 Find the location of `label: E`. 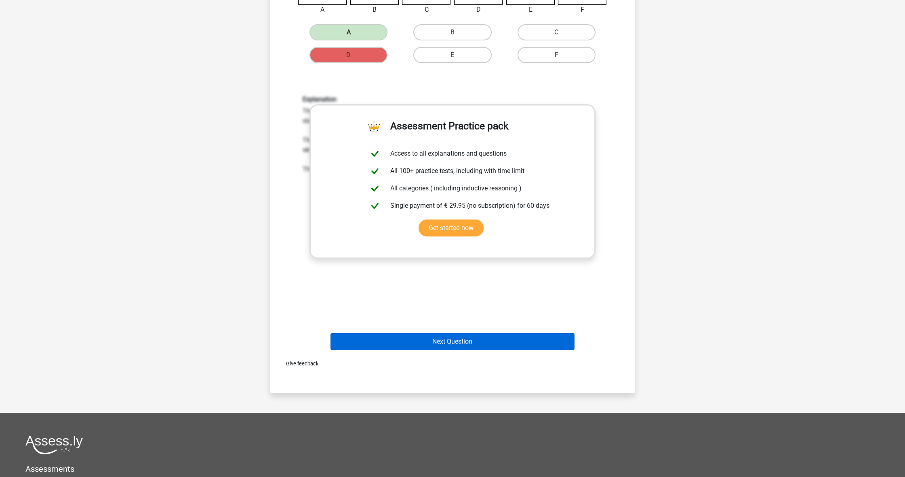

label: E is located at coordinates (452, 55).